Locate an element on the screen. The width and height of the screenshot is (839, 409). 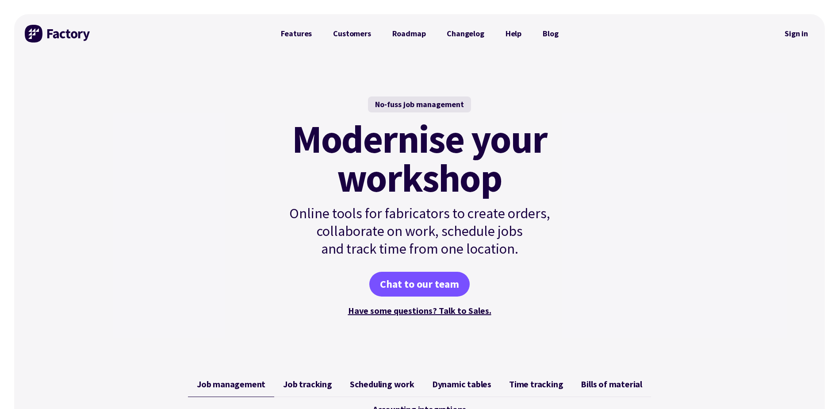
a: Roadmap is located at coordinates (409, 34).